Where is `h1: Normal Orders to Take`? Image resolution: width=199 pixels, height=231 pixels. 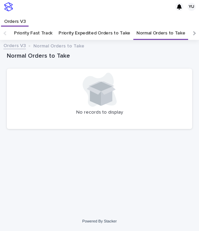
h1: Normal Orders to Take is located at coordinates (100, 56).